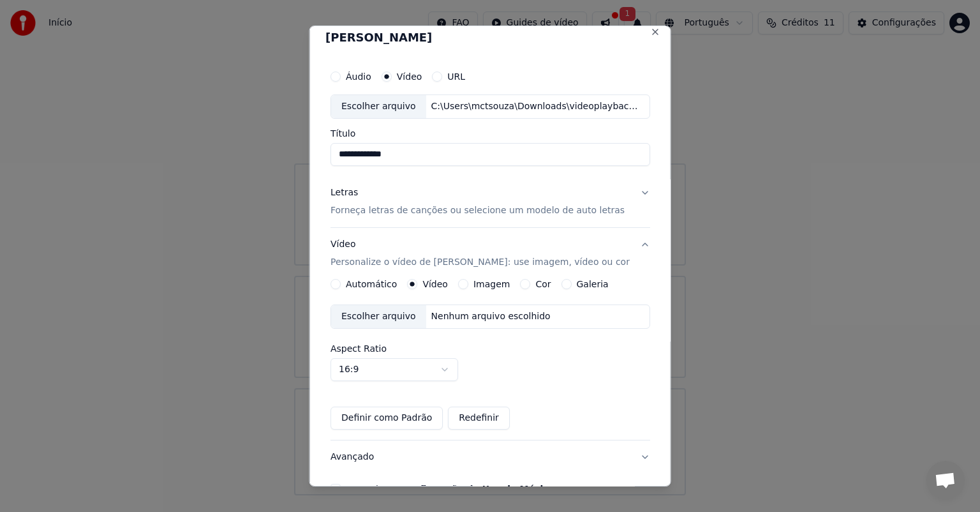 The image size is (980, 512). I want to click on p: Forneça letras de canções ou selecione um modelo de auto letras, so click(477, 211).